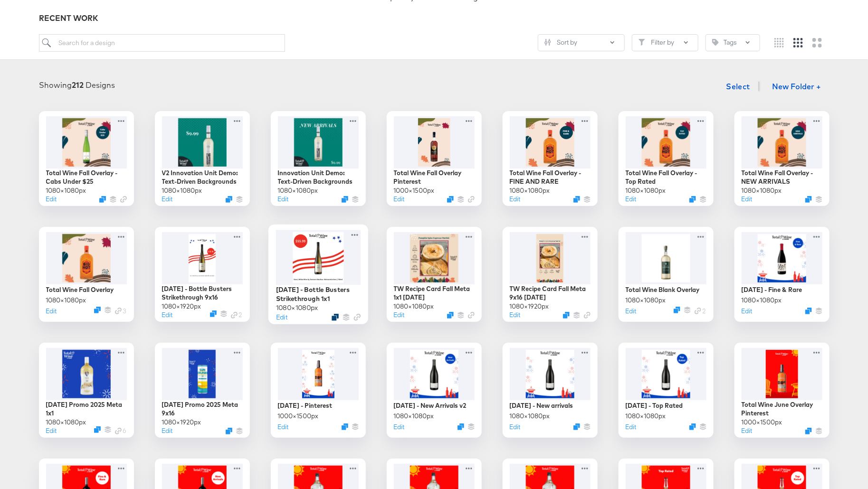 This screenshot has height=489, width=868. What do you see at coordinates (318, 177) in the screenshot?
I see `div: Innovation Unit Demo: Text-Driven Backgrounds` at bounding box center [318, 177].